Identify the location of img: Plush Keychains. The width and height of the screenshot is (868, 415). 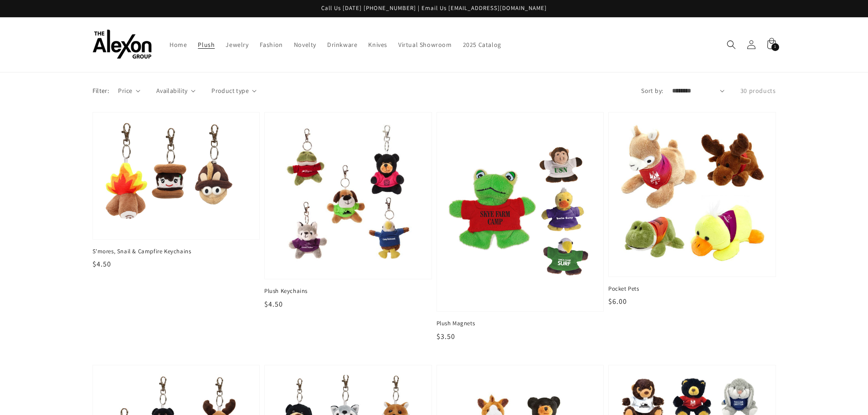
(348, 195).